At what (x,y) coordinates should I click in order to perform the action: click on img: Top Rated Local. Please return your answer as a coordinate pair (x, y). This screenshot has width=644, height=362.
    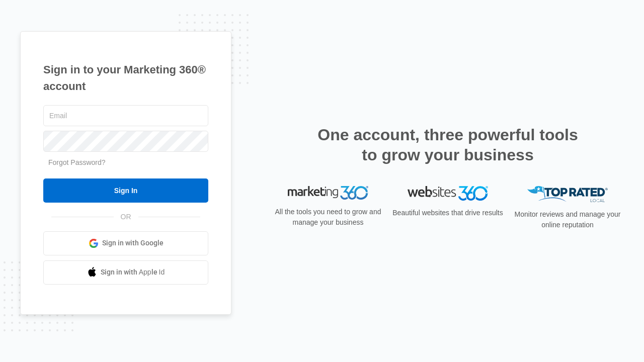
    Looking at the image, I should click on (567, 194).